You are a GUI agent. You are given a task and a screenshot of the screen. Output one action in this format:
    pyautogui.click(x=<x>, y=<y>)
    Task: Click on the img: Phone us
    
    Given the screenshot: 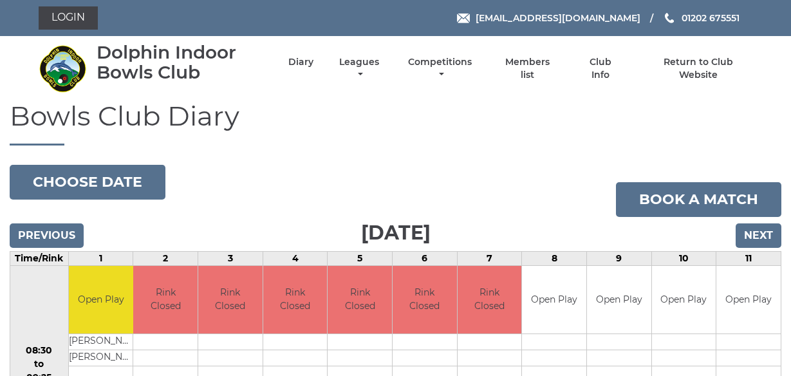 What is the action you would take?
    pyautogui.click(x=670, y=18)
    